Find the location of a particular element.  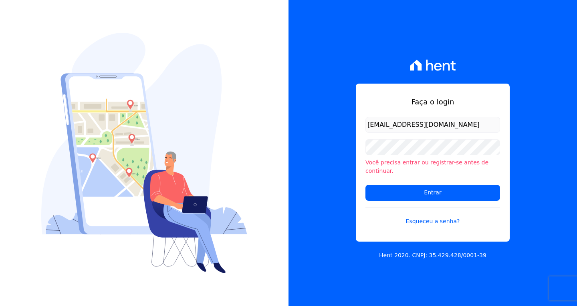

li: Você precisa entrar ou registrar-se antes de continuar. is located at coordinates (433, 167).